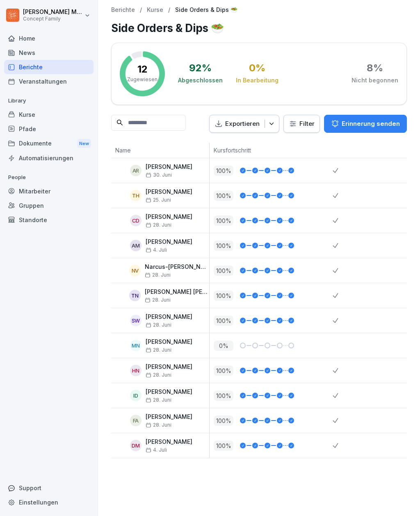  I want to click on a: Pfade, so click(49, 128).